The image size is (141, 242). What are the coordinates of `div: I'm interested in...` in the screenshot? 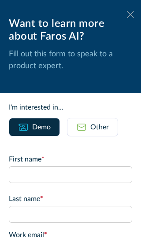 It's located at (70, 108).